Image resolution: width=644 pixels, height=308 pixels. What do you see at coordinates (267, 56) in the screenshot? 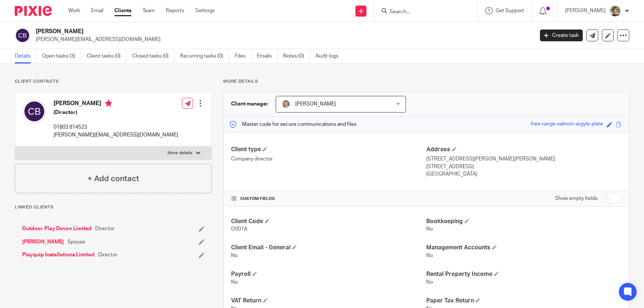
I see `a: Emails` at bounding box center [267, 56].